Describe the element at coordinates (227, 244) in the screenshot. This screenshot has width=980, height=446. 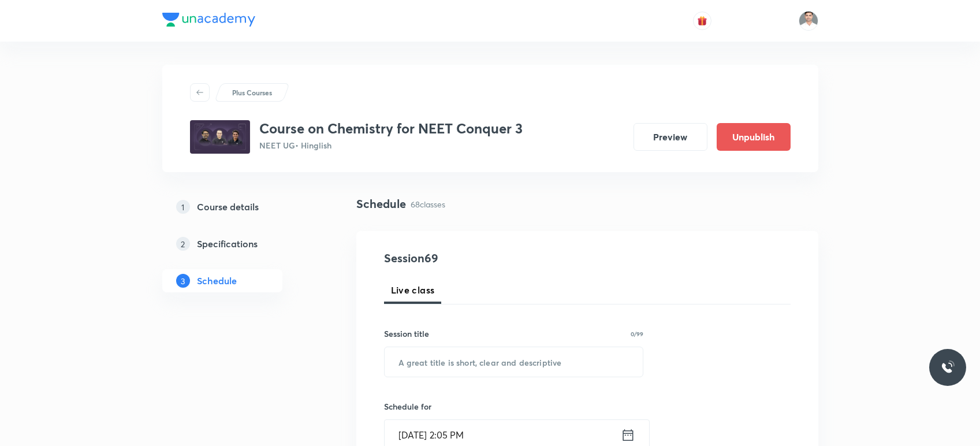
I see `h5: Specifications` at that location.